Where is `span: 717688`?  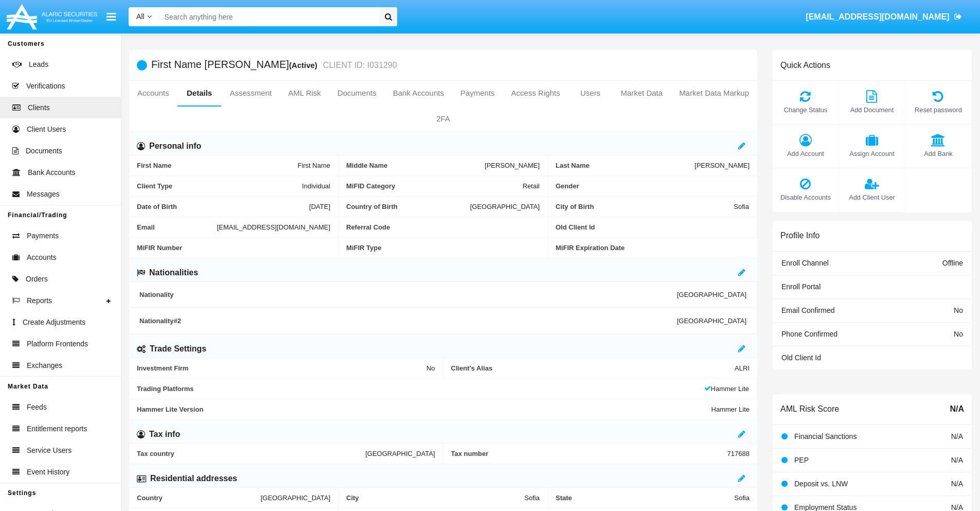
span: 717688 is located at coordinates (738, 453).